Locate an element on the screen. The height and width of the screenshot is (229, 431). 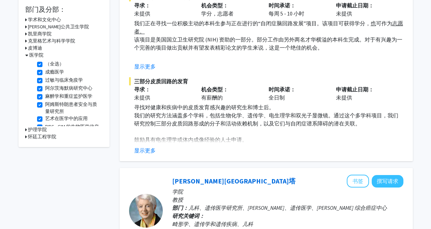
font: 部门及分部： is located at coordinates (46, 9).